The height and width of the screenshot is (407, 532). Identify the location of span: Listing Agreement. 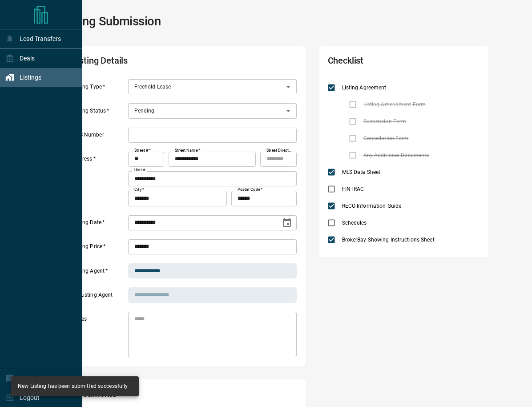
(365, 88).